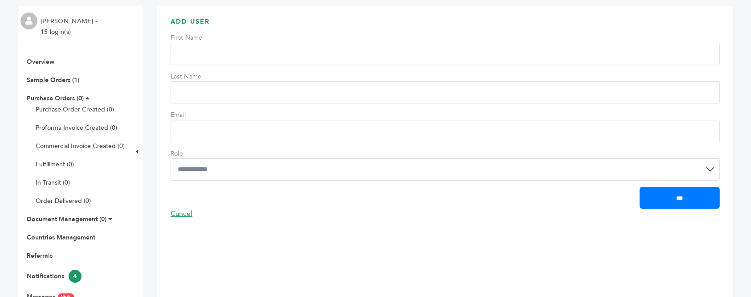  What do you see at coordinates (55, 164) in the screenshot?
I see `a: Fulfillment (0)` at bounding box center [55, 164].